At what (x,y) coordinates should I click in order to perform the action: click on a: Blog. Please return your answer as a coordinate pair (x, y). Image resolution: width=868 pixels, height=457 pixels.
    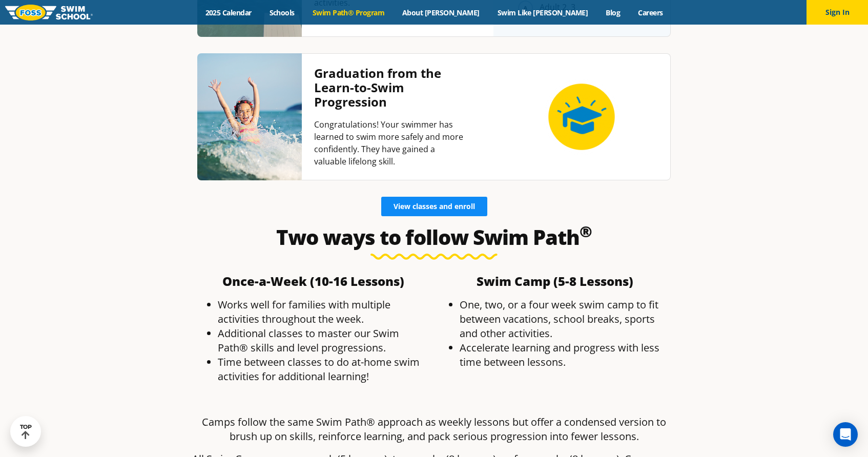
    Looking at the image, I should click on (613, 13).